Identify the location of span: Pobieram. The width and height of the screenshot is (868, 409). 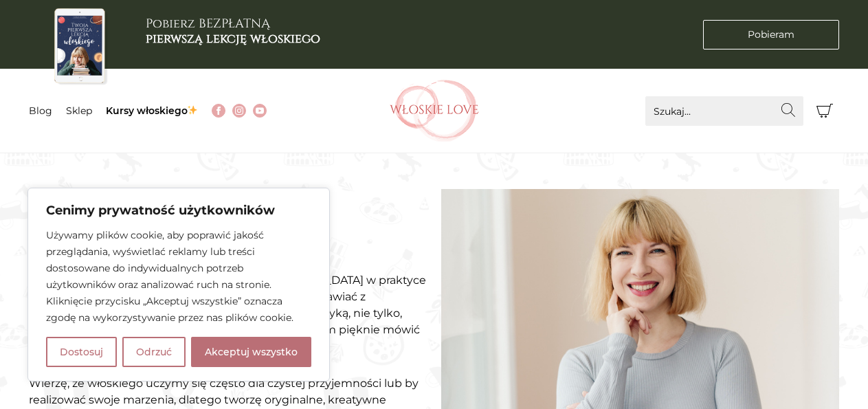
(771, 35).